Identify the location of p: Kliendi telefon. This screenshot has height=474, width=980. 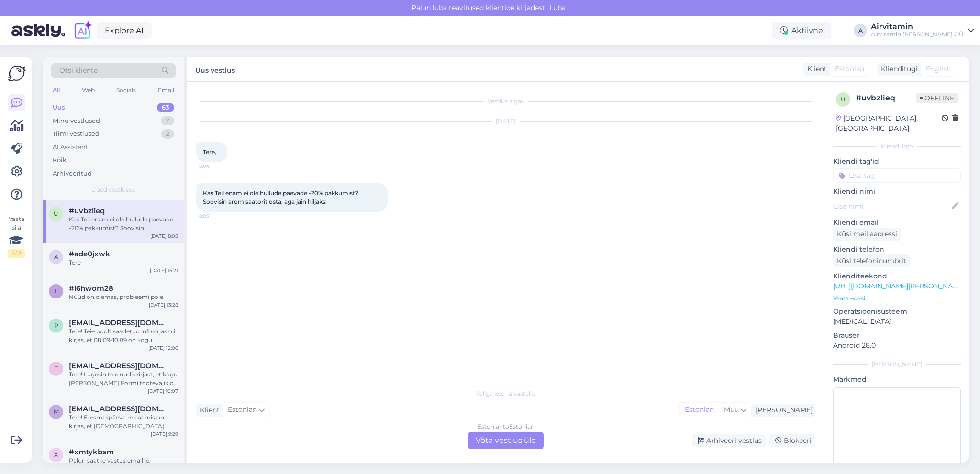
(897, 249).